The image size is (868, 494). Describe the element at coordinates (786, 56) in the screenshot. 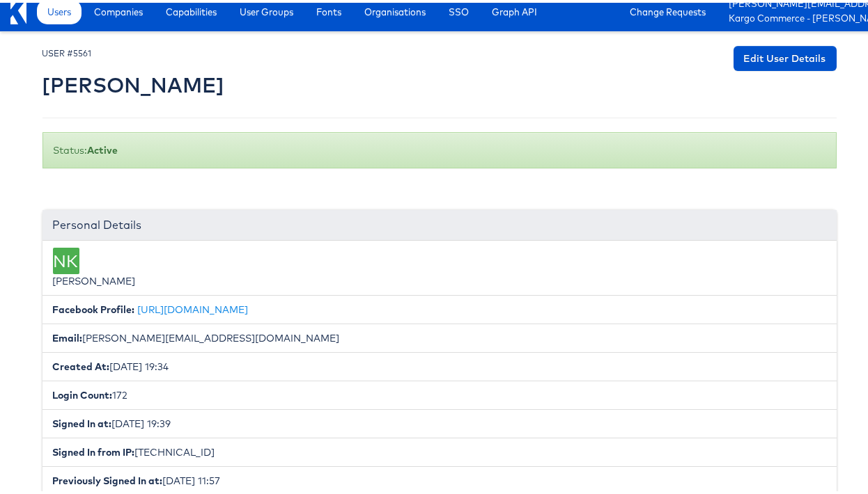

I see `a: Edit User Details` at that location.